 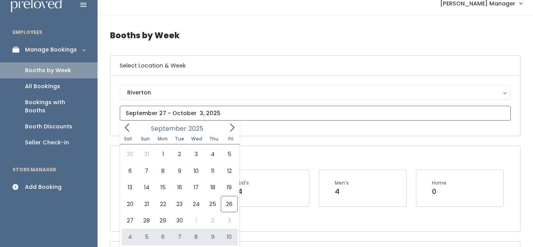 I want to click on span: Fri, so click(x=231, y=139).